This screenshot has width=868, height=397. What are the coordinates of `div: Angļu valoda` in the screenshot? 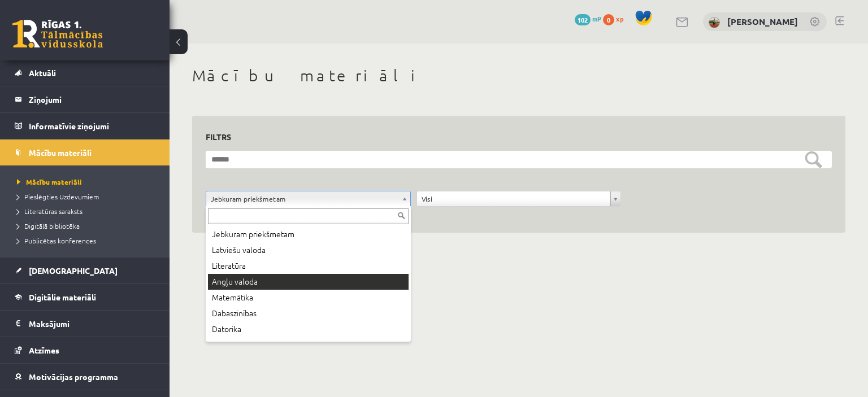 It's located at (308, 282).